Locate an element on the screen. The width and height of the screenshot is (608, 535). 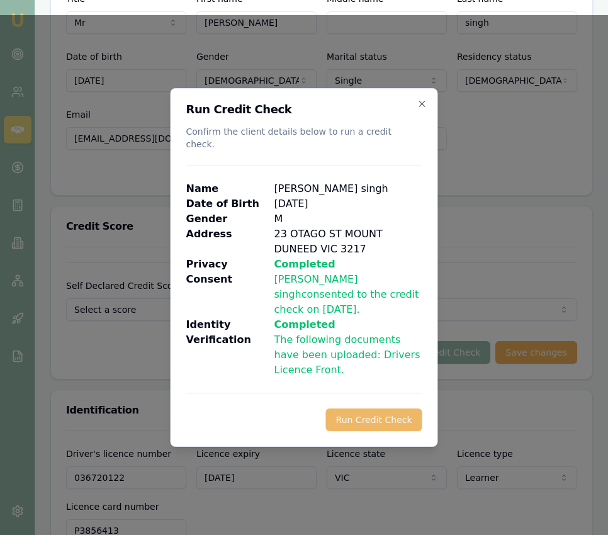
p: Name is located at coordinates (230, 189).